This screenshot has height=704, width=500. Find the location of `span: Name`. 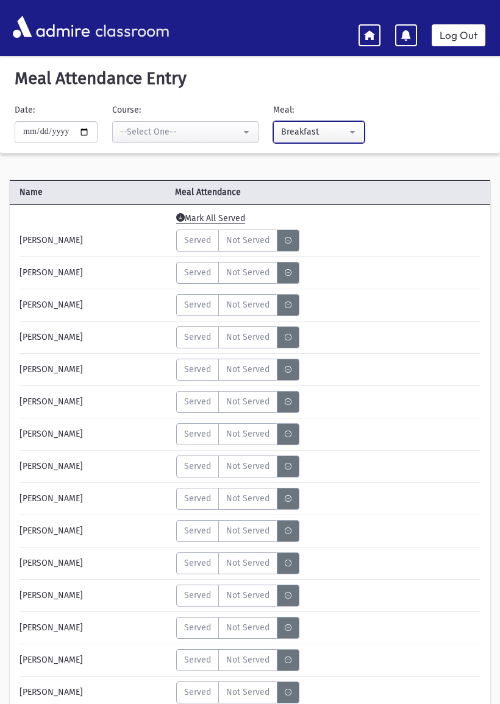

span: Name is located at coordinates (90, 192).